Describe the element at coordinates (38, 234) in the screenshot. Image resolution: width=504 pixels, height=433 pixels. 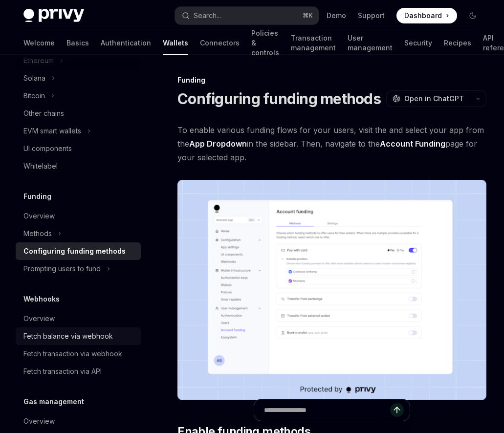
I see `div: Methods` at that location.